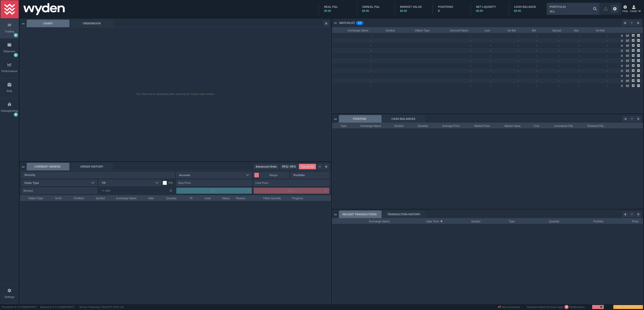 This screenshot has width=644, height=310. Describe the element at coordinates (528, 7) in the screenshot. I see `div: CASH BALANCE` at that location.